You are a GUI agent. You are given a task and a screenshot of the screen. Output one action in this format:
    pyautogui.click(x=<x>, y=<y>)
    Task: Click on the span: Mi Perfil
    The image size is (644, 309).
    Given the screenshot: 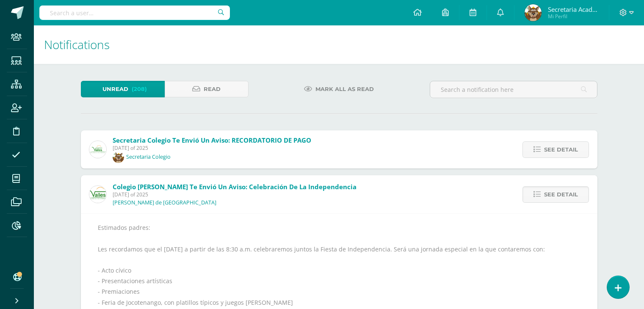 What is the action you would take?
    pyautogui.click(x=573, y=16)
    